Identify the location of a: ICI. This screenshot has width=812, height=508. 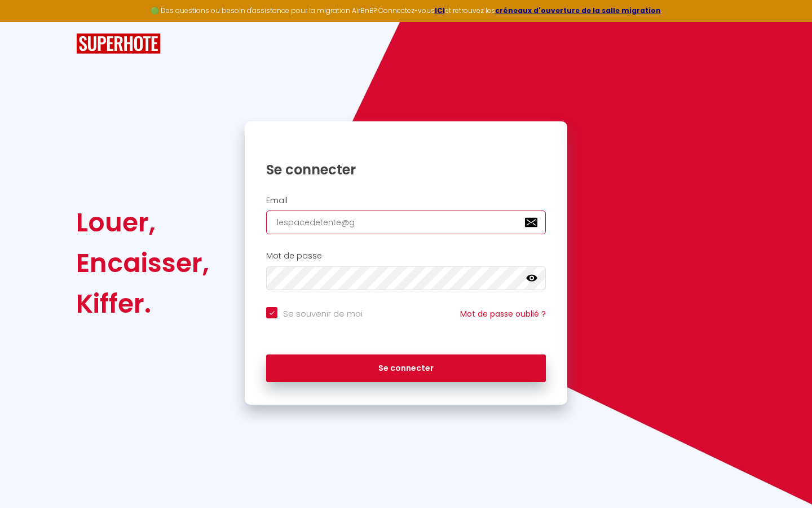
(440, 10).